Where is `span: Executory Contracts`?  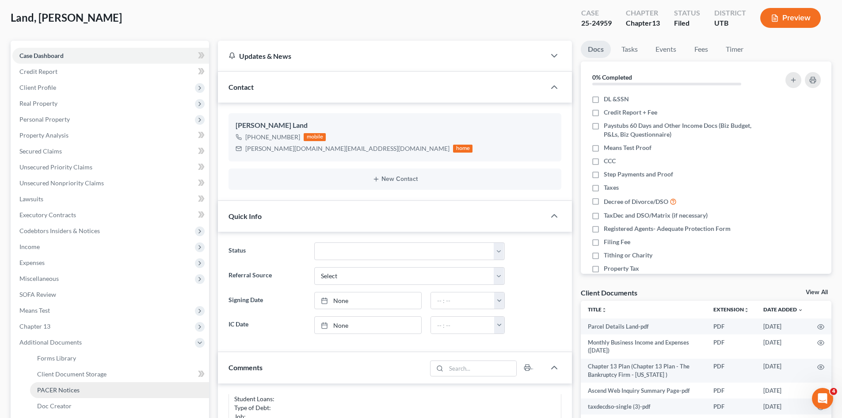 span: Executory Contracts is located at coordinates (48, 214).